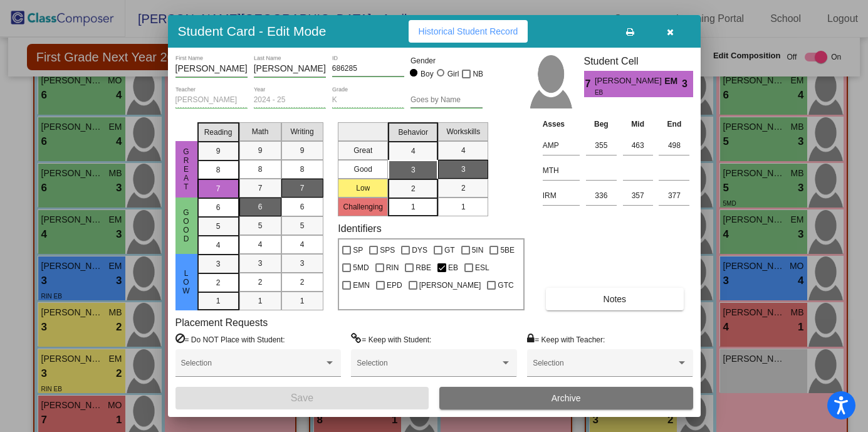  I want to click on span: Historical Student Record, so click(468, 31).